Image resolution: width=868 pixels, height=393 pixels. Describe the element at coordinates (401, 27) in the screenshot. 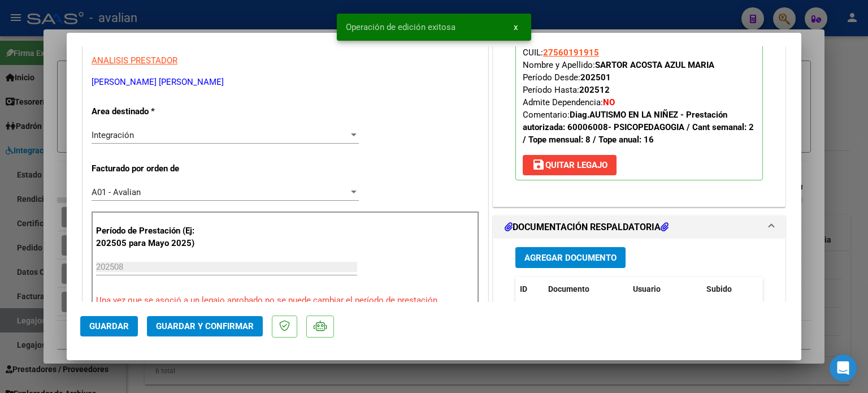

I see `span: Operación de edición exitosa` at that location.